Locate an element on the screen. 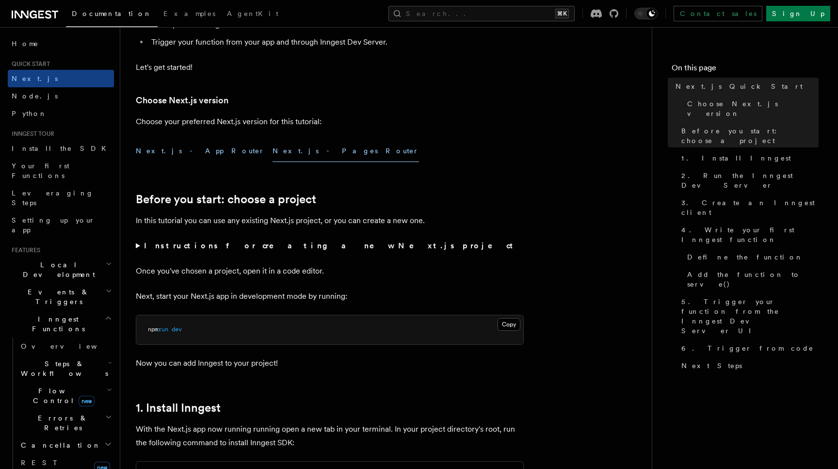 This screenshot has height=469, width=838. span: 3. Create an Inngest client is located at coordinates (749, 207).